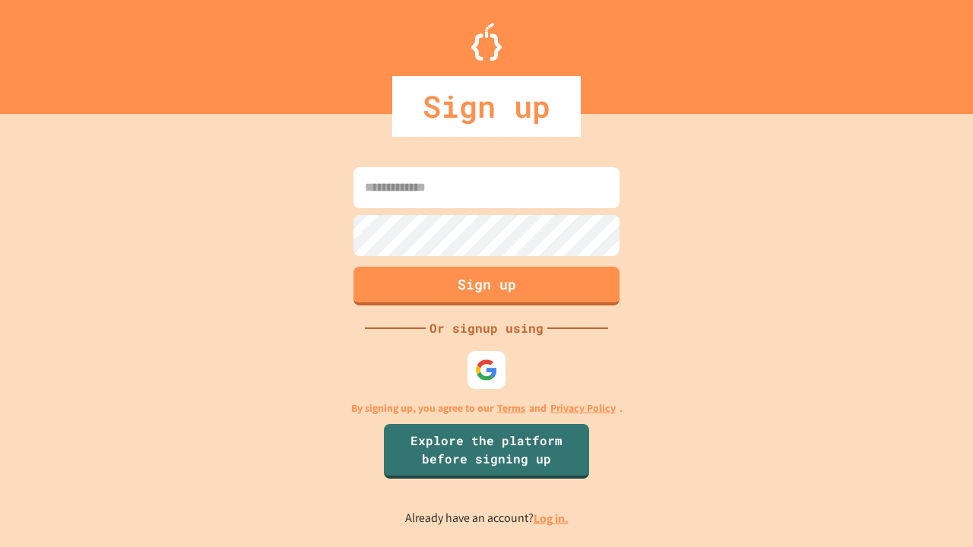 The height and width of the screenshot is (547, 973). What do you see at coordinates (551, 518) in the screenshot?
I see `a: Log in.` at bounding box center [551, 518].